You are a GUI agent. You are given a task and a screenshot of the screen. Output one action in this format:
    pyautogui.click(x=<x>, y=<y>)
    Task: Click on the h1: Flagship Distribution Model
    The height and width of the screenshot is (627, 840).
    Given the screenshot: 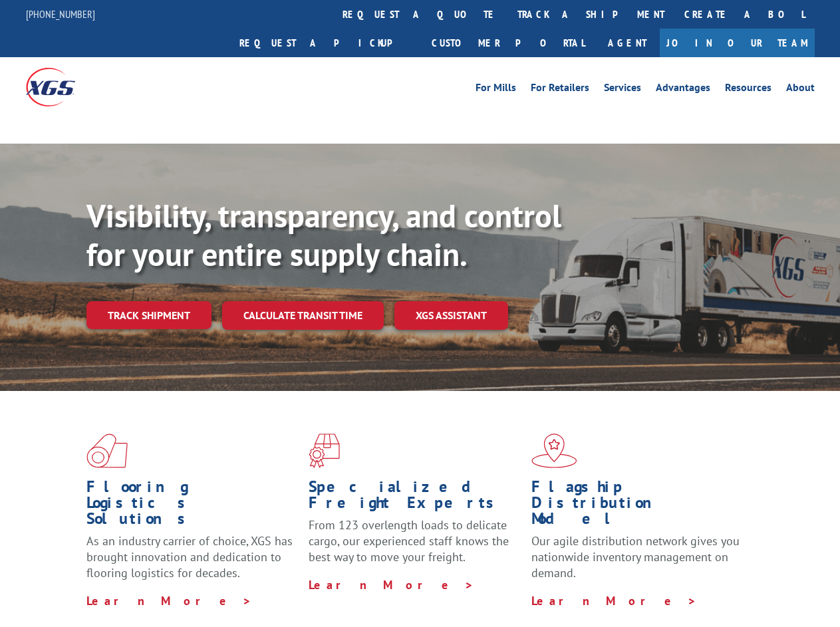 What is the action you would take?
    pyautogui.click(x=637, y=506)
    